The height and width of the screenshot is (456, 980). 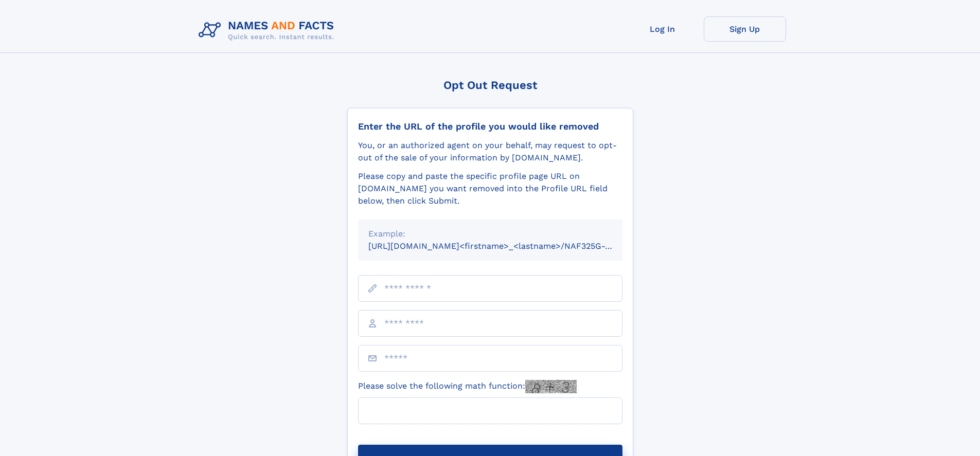 What do you see at coordinates (467, 386) in the screenshot?
I see `label: Please solve the following math function:` at bounding box center [467, 386].